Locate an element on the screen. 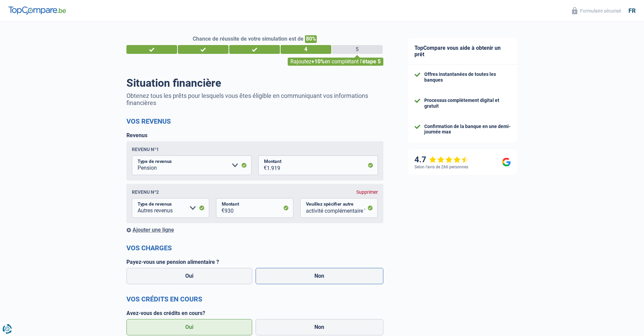  h2: Vos charges is located at coordinates (255, 248).